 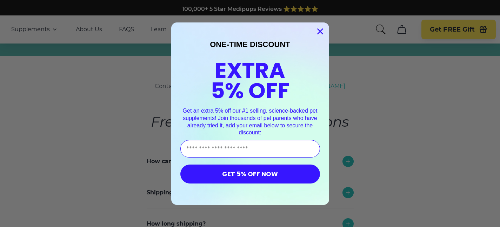 I want to click on span: 5% OFF, so click(x=250, y=91).